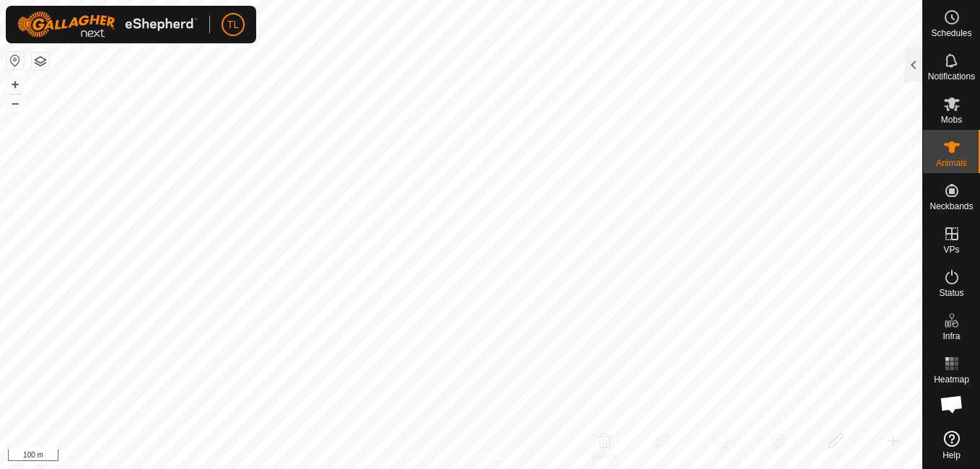 This screenshot has width=980, height=469. I want to click on span: Animals, so click(951, 163).